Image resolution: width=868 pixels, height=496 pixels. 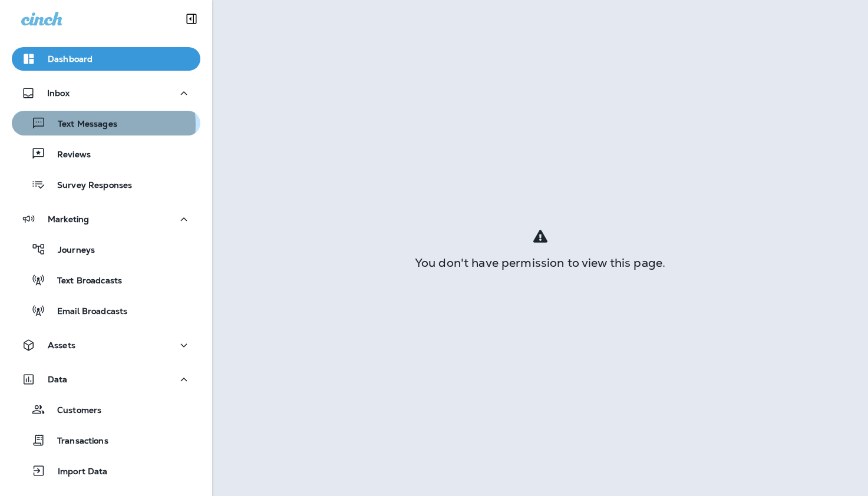 What do you see at coordinates (106, 471) in the screenshot?
I see `button: Import Data` at bounding box center [106, 471].